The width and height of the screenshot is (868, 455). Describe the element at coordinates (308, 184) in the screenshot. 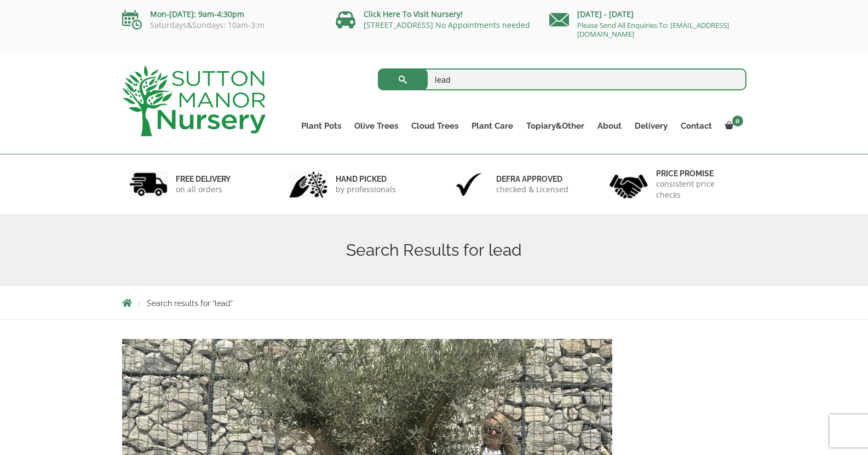

I see `img: 2.jpg` at that location.